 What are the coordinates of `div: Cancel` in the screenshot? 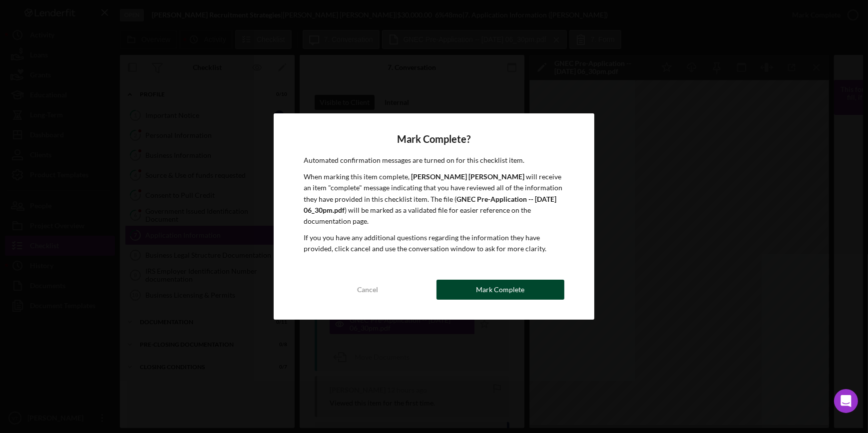 It's located at (368, 290).